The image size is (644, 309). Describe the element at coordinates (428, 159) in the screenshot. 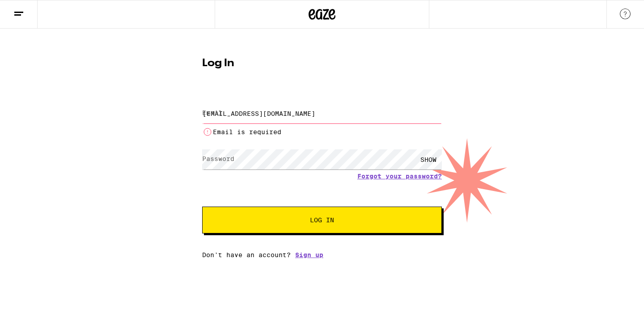

I see `div: SHOW` at that location.